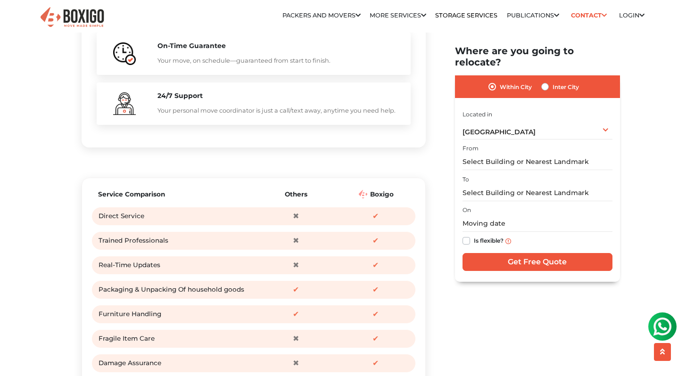 The height and width of the screenshot is (376, 686). What do you see at coordinates (279, 96) in the screenshot?
I see `h5: 24/7 Support` at bounding box center [279, 96].